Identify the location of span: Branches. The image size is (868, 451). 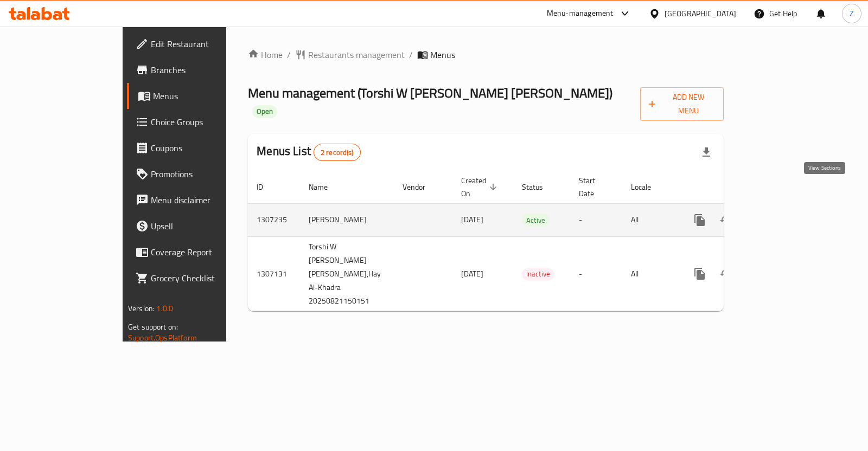
(204, 70).